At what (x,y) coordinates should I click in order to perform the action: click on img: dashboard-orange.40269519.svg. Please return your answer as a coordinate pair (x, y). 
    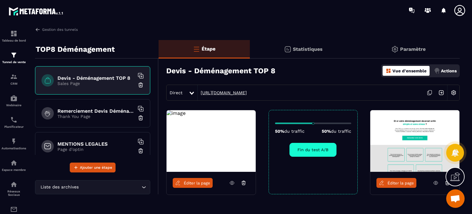
    Looking at the image, I should click on (389, 71).